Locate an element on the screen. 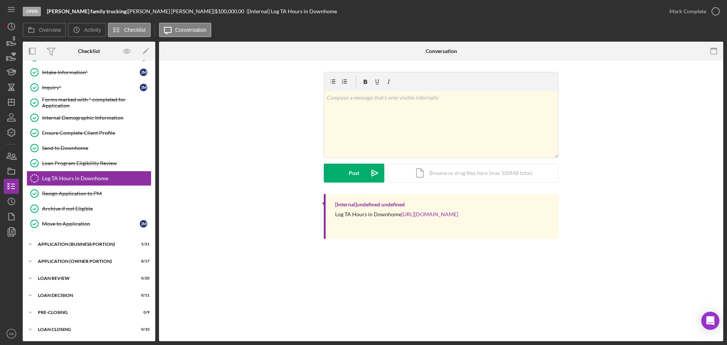 The width and height of the screenshot is (727, 345). div: Send to Downhome is located at coordinates (97, 148).